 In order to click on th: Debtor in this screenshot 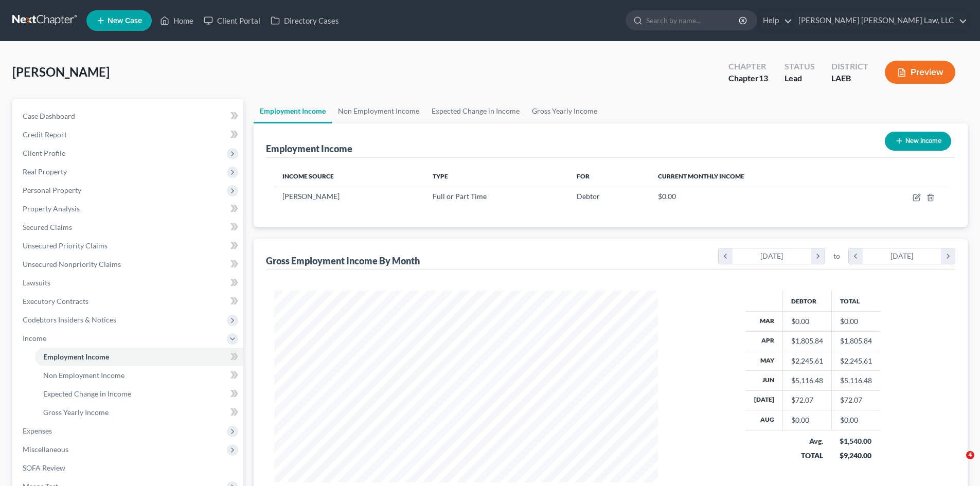, I will do `click(806, 301)`.